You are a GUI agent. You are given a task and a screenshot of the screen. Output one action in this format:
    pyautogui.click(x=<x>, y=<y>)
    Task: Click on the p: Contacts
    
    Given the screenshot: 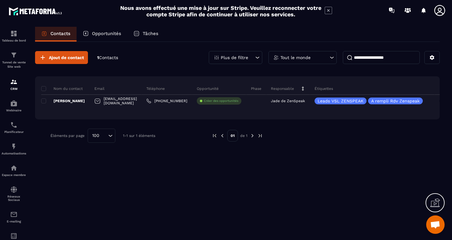 What is the action you would take?
    pyautogui.click(x=60, y=34)
    